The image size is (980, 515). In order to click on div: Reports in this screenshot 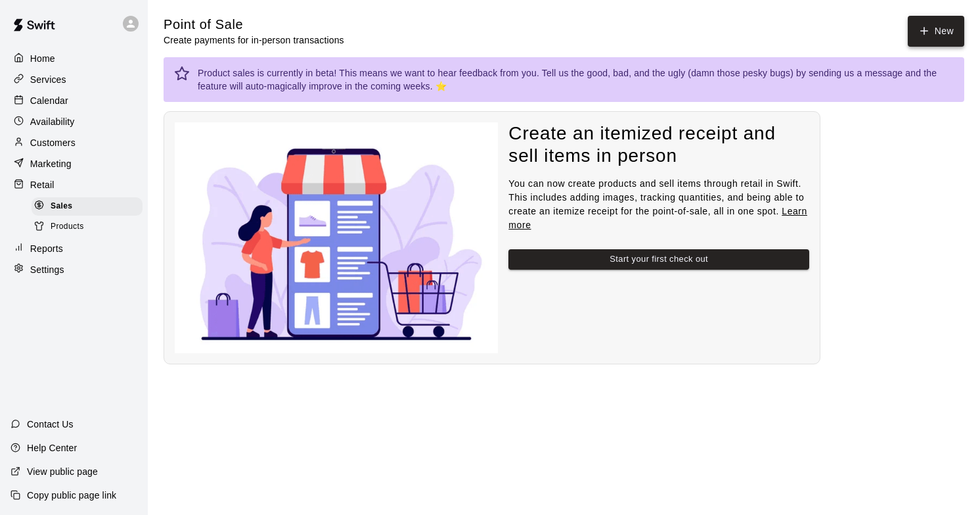, I will do `click(74, 248)`.